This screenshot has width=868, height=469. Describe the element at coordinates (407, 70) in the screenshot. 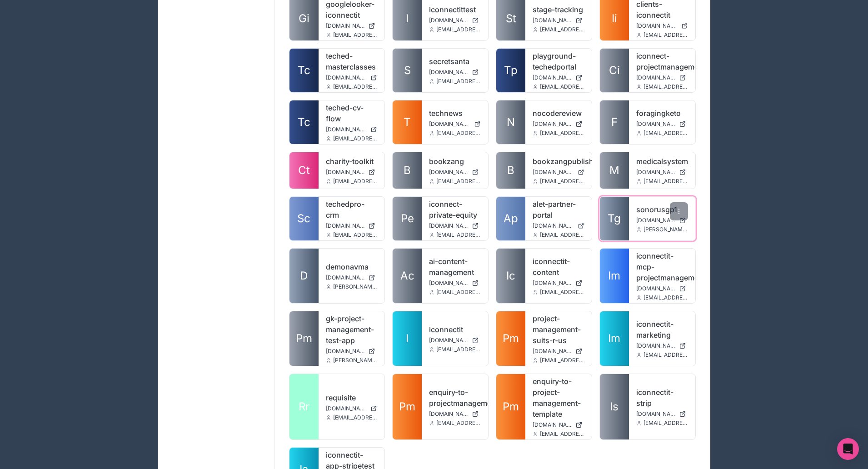

I see `span: S` at that location.